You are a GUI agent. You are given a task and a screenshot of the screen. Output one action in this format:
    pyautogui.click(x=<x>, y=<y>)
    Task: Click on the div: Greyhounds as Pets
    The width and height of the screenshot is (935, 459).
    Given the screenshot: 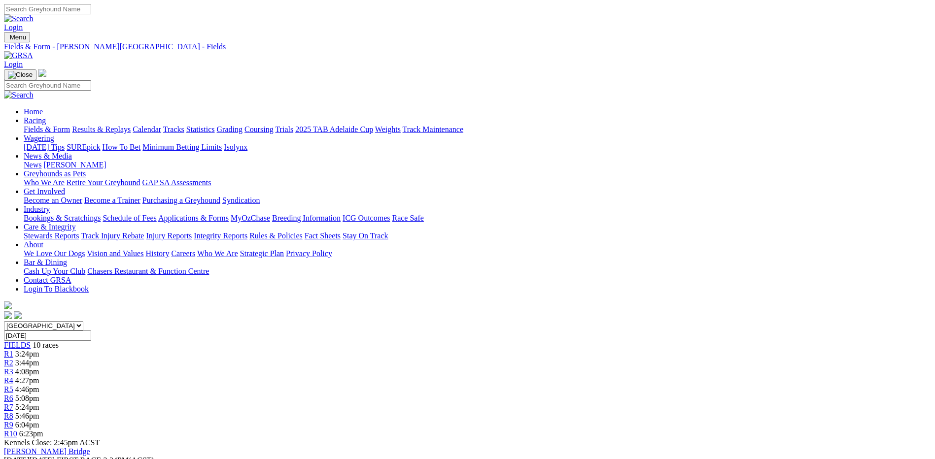 What is the action you would take?
    pyautogui.click(x=477, y=183)
    